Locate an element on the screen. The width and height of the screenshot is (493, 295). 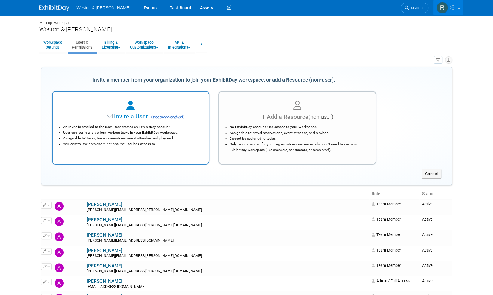
li: You control the data and functions the user has access to. is located at coordinates (132, 144).